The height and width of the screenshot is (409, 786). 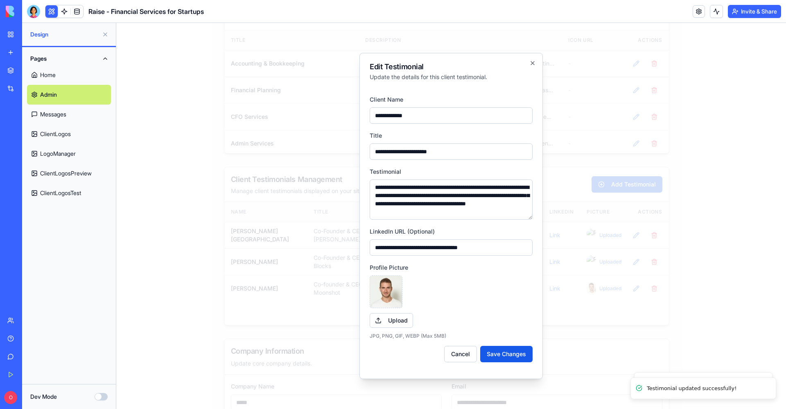 I want to click on span: O, so click(x=11, y=397).